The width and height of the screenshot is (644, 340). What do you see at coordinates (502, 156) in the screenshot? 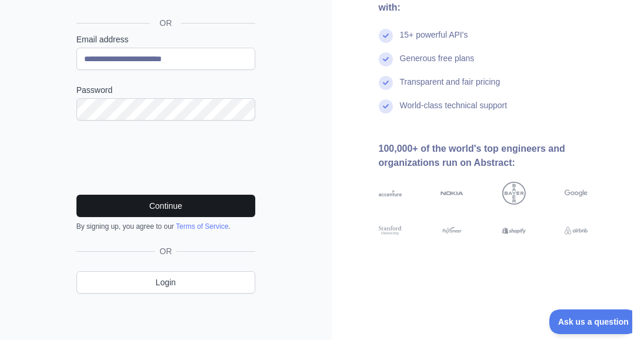
I see `div: 100,000+ of the world's top engineers and organizations run on Abstract:` at bounding box center [502, 156].